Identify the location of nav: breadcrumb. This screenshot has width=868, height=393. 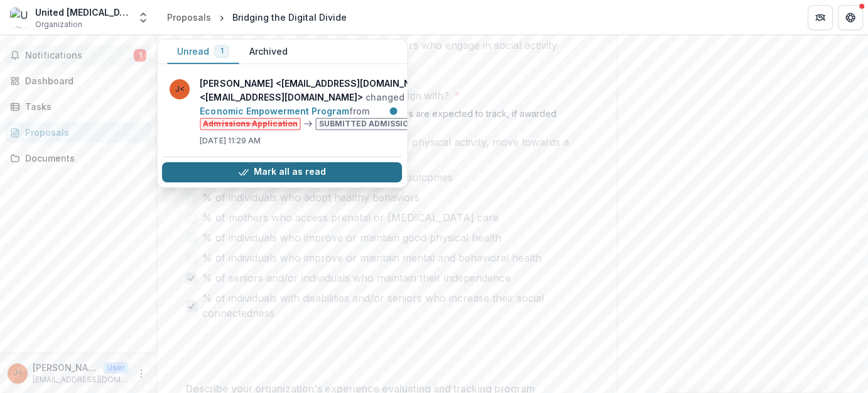
(257, 17).